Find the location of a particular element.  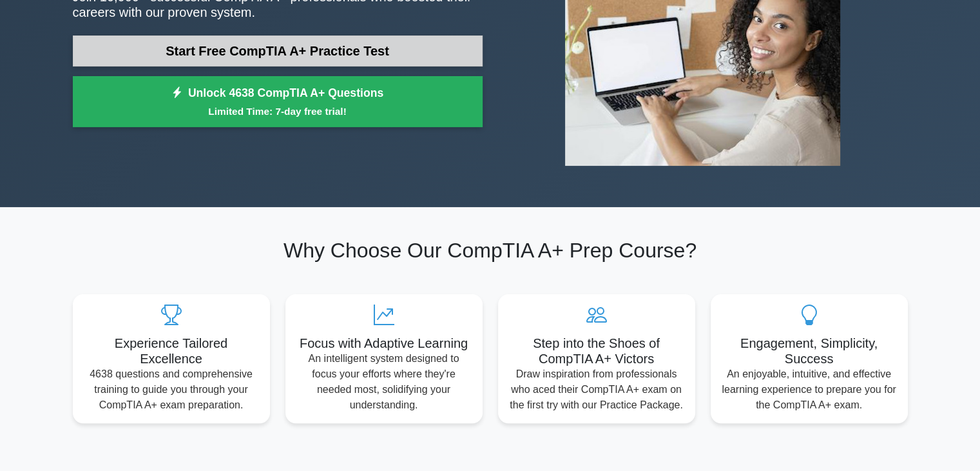

h2: Why Choose Our CompTIA A+ Prep Course? is located at coordinates (490, 250).